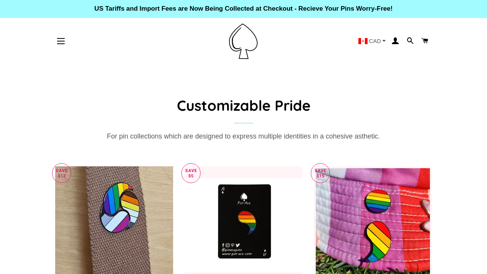  Describe the element at coordinates (62, 176) in the screenshot. I see `span: $12` at that location.